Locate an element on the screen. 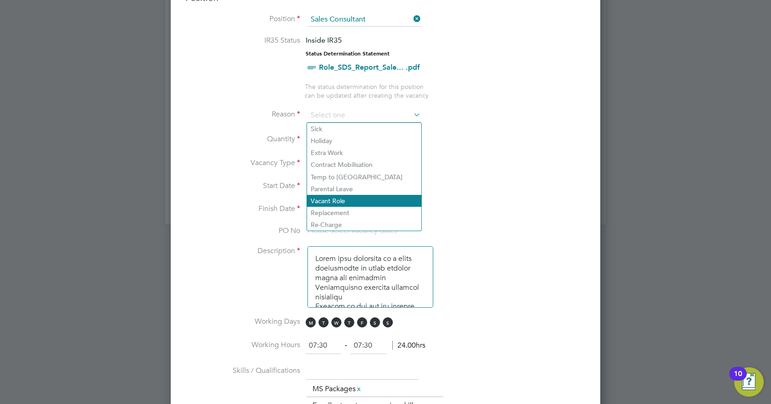 Image resolution: width=771 pixels, height=404 pixels. span: The status determination for this position can be updated after creating the vacancy is located at coordinates (367, 91).